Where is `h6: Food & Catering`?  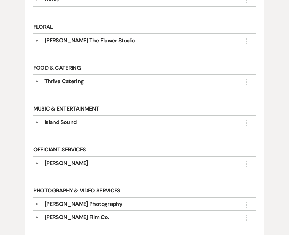
h6: Food & Catering is located at coordinates (144, 69).